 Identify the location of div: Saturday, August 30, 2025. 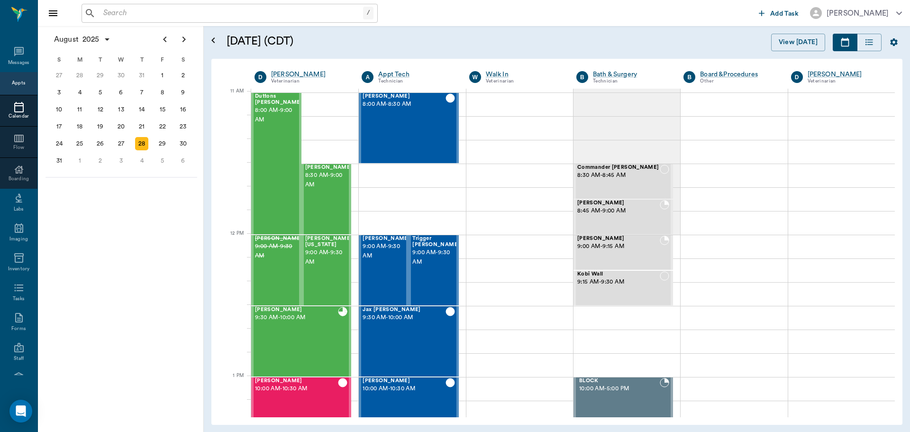
(183, 144).